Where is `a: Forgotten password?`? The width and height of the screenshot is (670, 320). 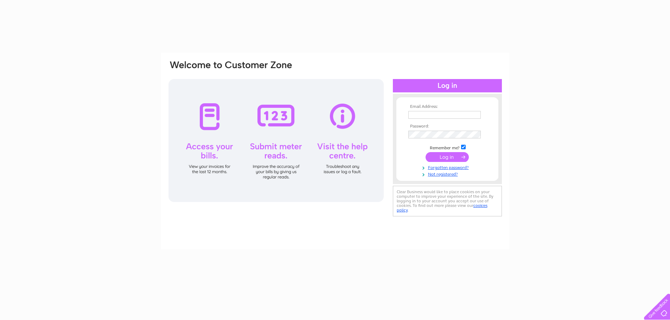 a: Forgotten password? is located at coordinates (448, 167).